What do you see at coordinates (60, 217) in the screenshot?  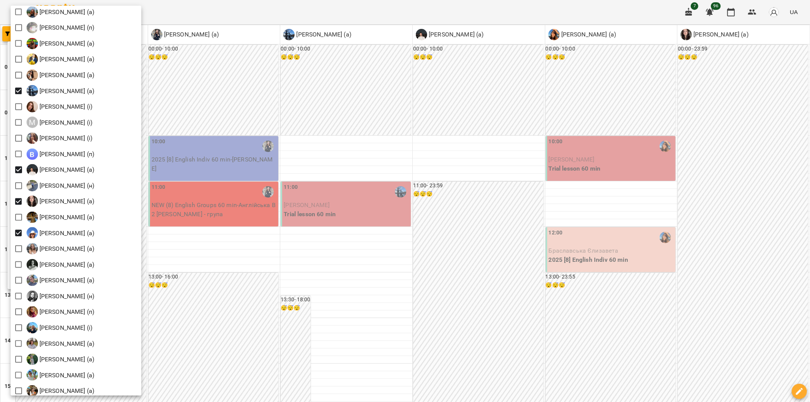 I see `div: Наливайко Максим (а)` at bounding box center [60, 217].